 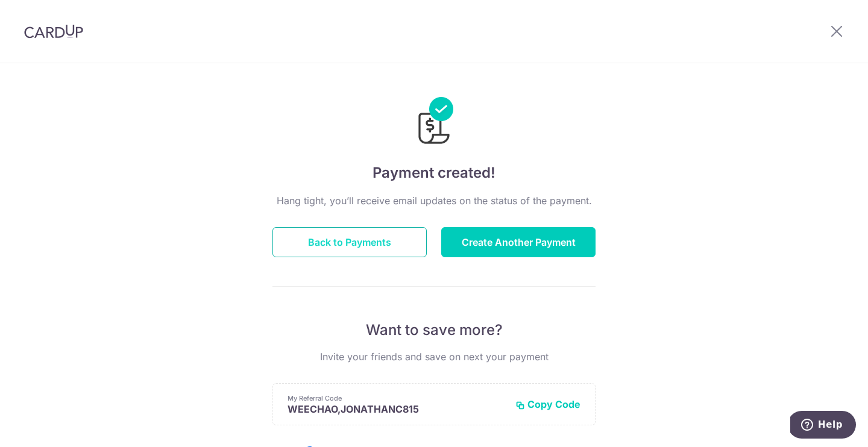 I want to click on p: Invite your friends and save on next your payment, so click(x=434, y=357).